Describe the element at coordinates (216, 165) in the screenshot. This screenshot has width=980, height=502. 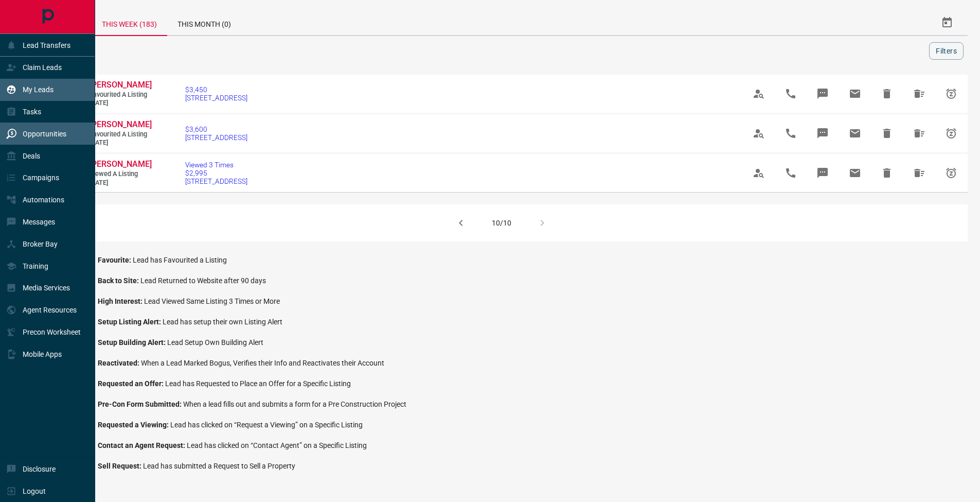
I see `span: Viewed 3 Times` at that location.